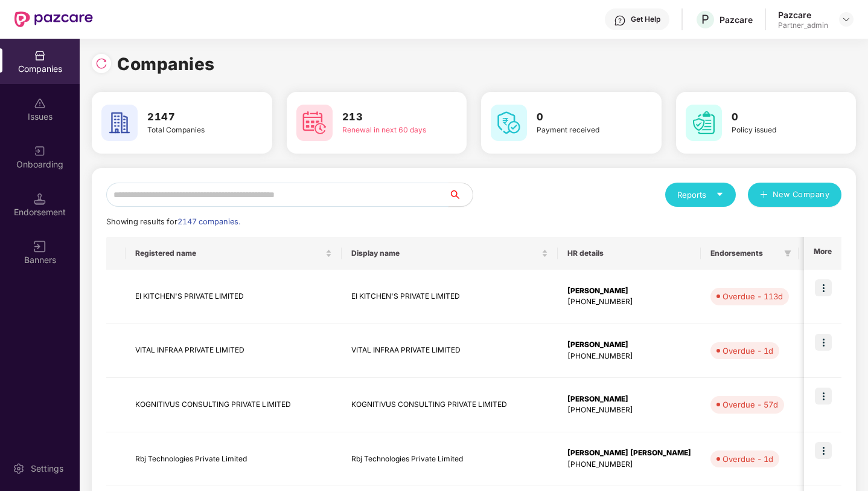 This screenshot has height=491, width=868. Describe the element at coordinates (445, 253) in the screenshot. I see `span: Display name` at that location.